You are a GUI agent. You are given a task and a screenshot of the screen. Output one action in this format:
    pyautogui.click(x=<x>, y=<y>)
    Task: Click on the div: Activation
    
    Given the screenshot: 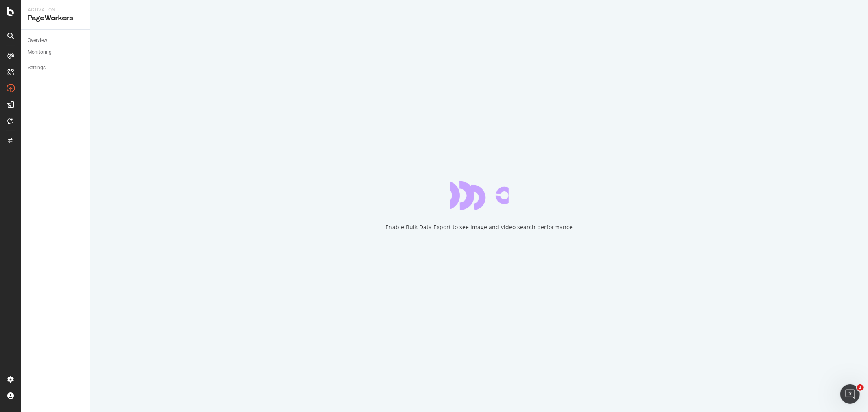 What is the action you would take?
    pyautogui.click(x=55, y=10)
    